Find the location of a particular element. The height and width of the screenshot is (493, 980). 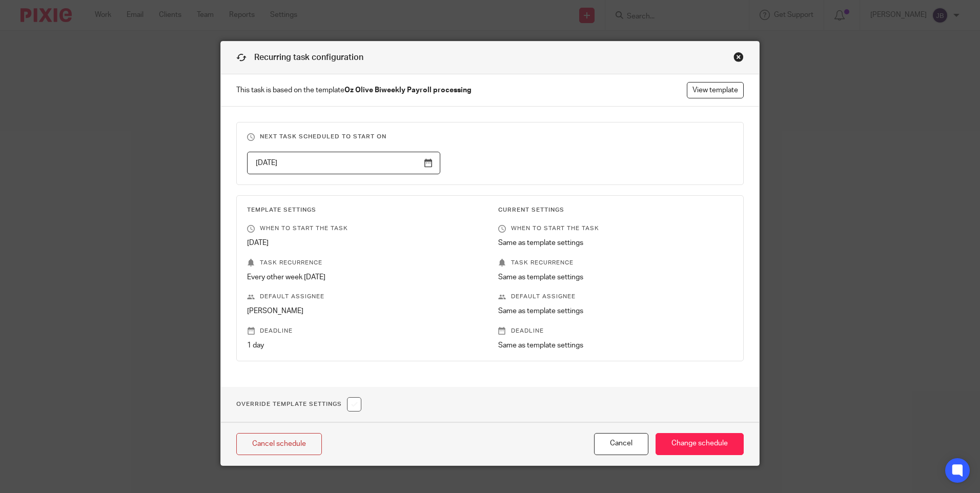

h1: Override Template Settings is located at coordinates (299, 404).